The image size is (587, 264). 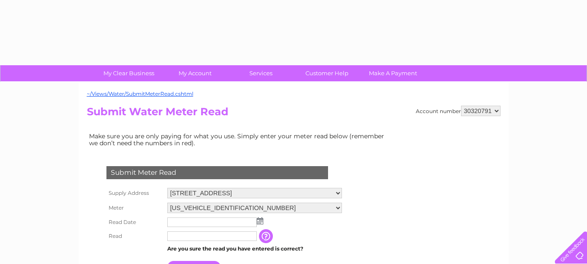 What do you see at coordinates (140, 93) in the screenshot?
I see `a: ~/Views/Water/SubmitMeterRead.cshtml` at bounding box center [140, 93].